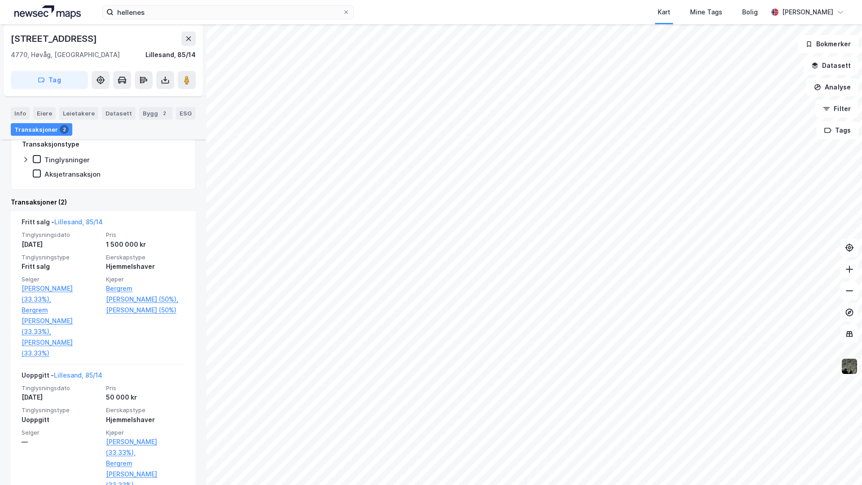 The width and height of the screenshot is (862, 485). I want to click on button: Bokmerker, so click(828, 44).